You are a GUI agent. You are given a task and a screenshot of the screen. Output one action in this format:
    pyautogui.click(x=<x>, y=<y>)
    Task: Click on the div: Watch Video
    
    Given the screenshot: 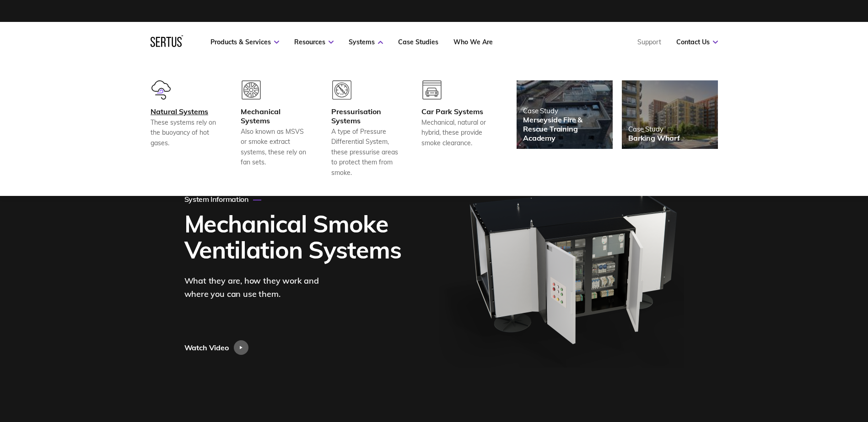 What is the action you would take?
    pyautogui.click(x=206, y=348)
    